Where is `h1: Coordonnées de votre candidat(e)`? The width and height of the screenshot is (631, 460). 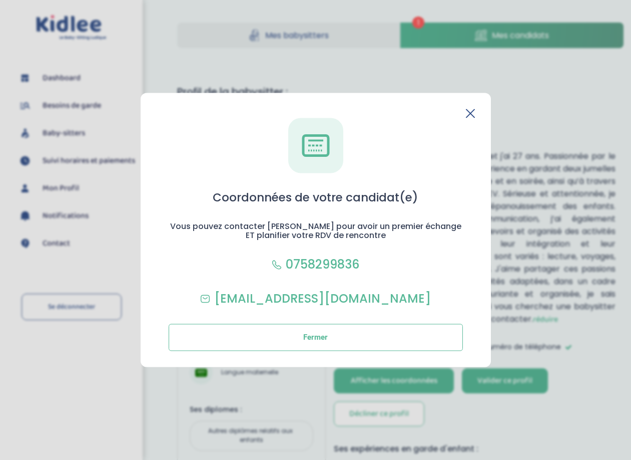 h1: Coordonnées de votre candidat(e) is located at coordinates (315, 197).